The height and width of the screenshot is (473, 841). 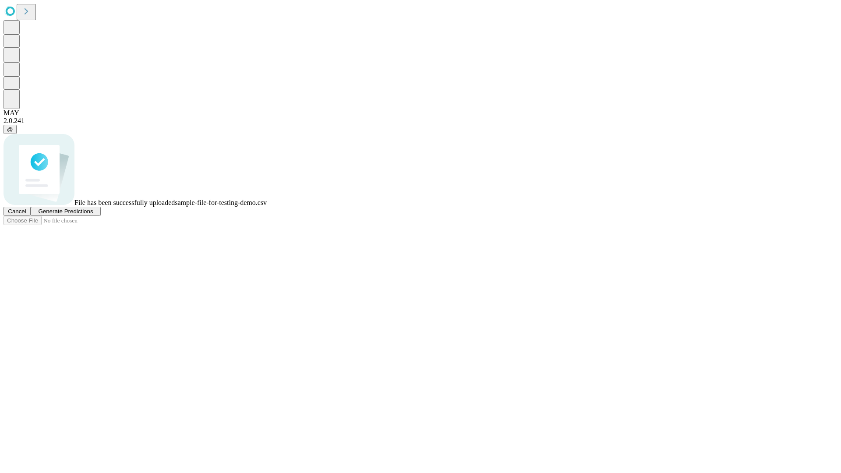 What do you see at coordinates (17, 211) in the screenshot?
I see `button: Cancel` at bounding box center [17, 211].